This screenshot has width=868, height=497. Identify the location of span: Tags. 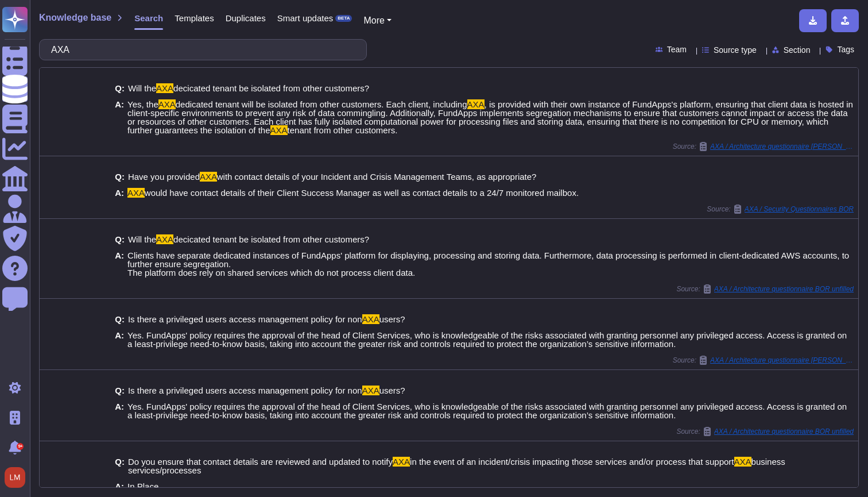
(845, 50).